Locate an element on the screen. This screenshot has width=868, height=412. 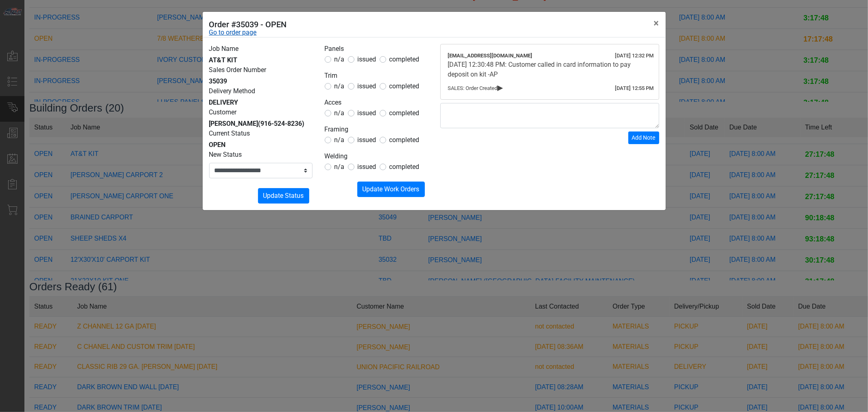
div: SALES: Order Created is located at coordinates (549, 89).